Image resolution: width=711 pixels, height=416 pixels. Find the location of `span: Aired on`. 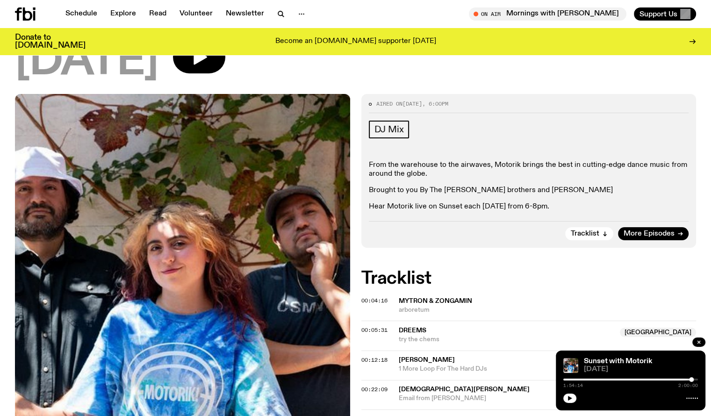

span: Aired on is located at coordinates (389, 104).